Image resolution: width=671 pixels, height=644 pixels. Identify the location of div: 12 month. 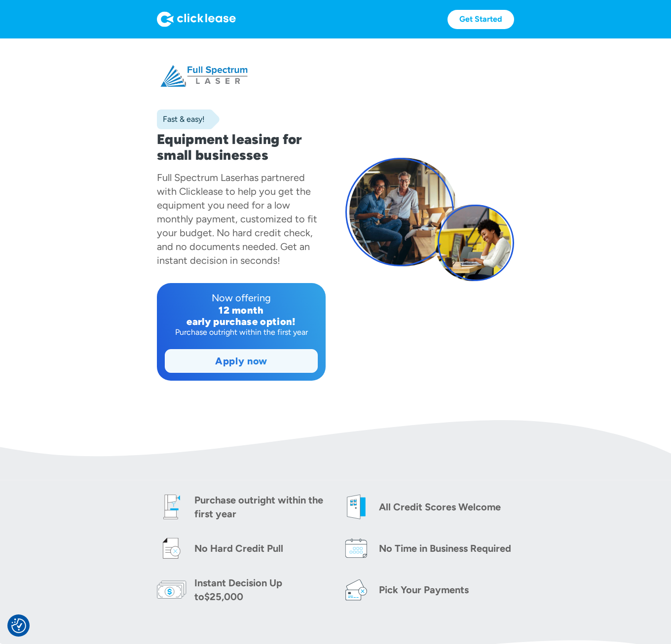
(241, 310).